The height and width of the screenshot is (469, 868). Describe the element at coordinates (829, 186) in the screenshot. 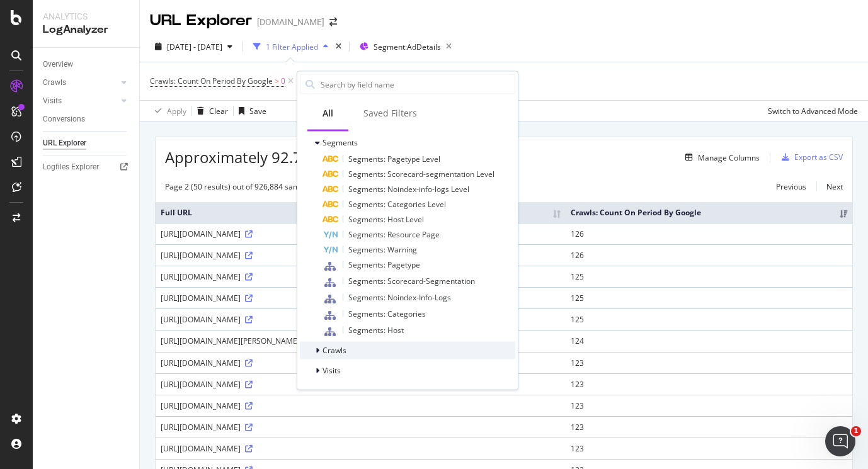

I see `a: Next` at that location.